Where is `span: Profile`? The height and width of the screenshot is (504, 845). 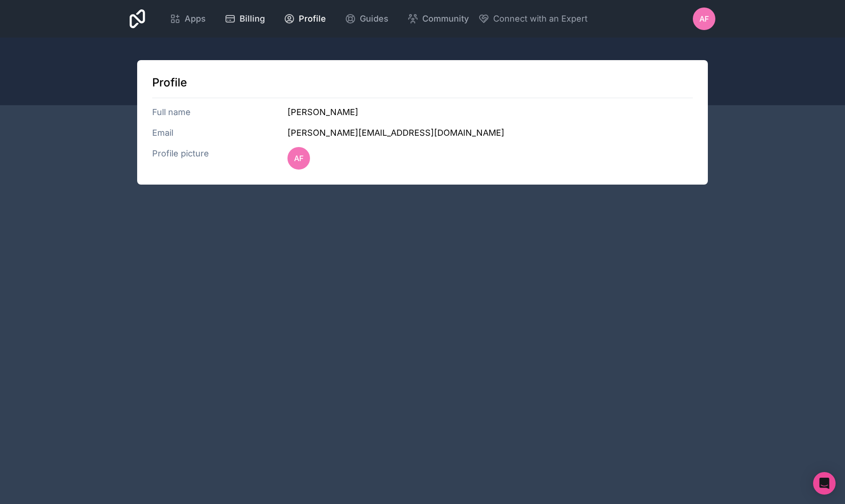
span: Profile is located at coordinates (312, 19).